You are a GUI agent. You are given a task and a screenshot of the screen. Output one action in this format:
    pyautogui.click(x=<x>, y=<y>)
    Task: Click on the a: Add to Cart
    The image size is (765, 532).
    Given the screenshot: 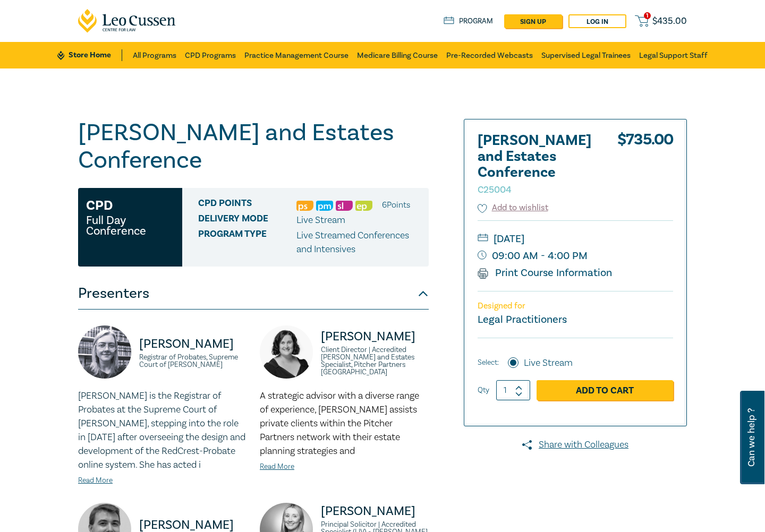 What is the action you would take?
    pyautogui.click(x=605, y=391)
    